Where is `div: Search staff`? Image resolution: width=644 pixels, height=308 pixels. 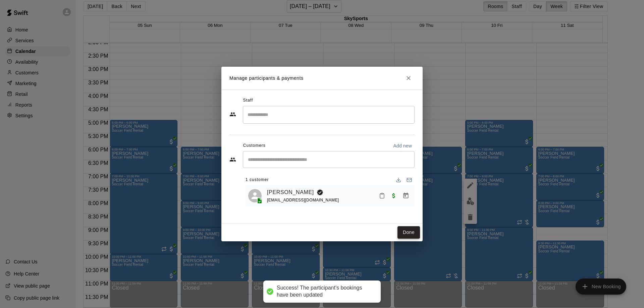
div: Search staff is located at coordinates (328, 115).